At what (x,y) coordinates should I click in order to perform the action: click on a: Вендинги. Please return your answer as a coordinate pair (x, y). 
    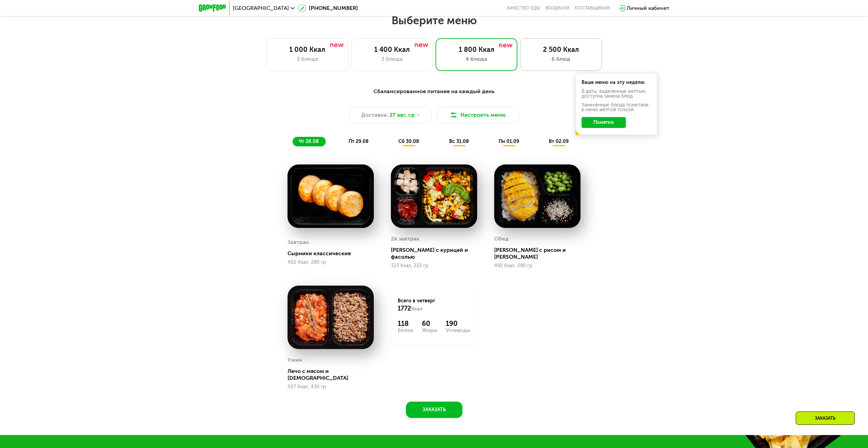
    Looking at the image, I should click on (558, 8).